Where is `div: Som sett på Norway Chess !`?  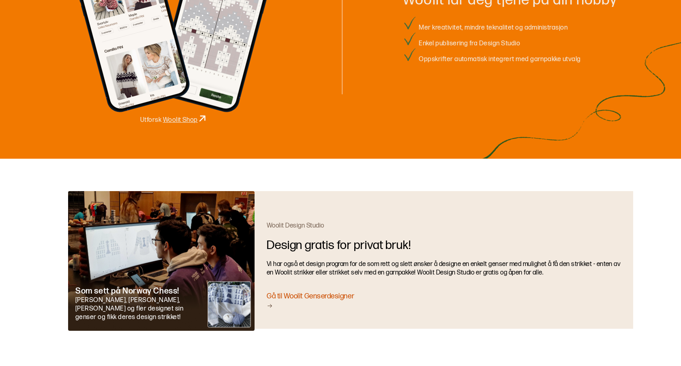 div: Som sett på Norway Chess ! is located at coordinates (137, 291).